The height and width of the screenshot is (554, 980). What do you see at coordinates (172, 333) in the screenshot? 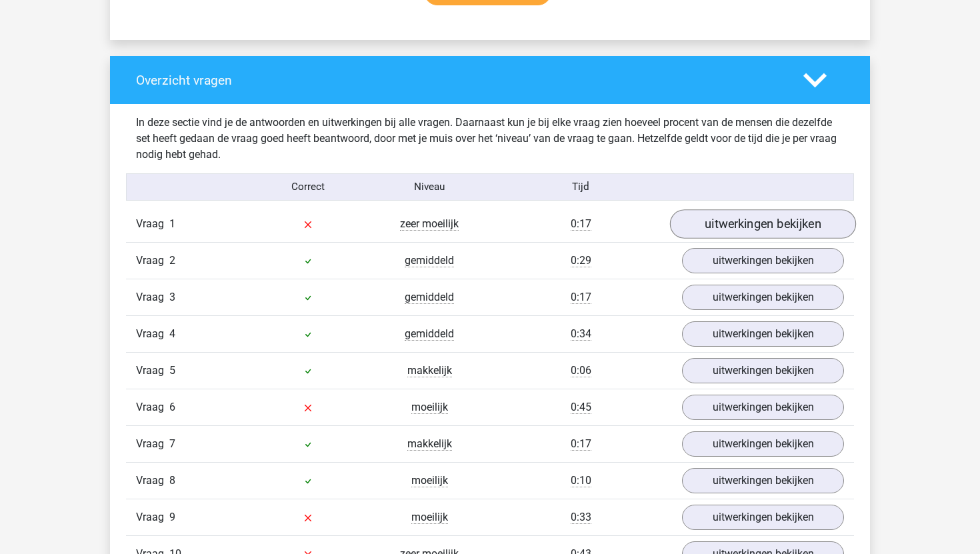
I see `span: 4` at bounding box center [172, 333].